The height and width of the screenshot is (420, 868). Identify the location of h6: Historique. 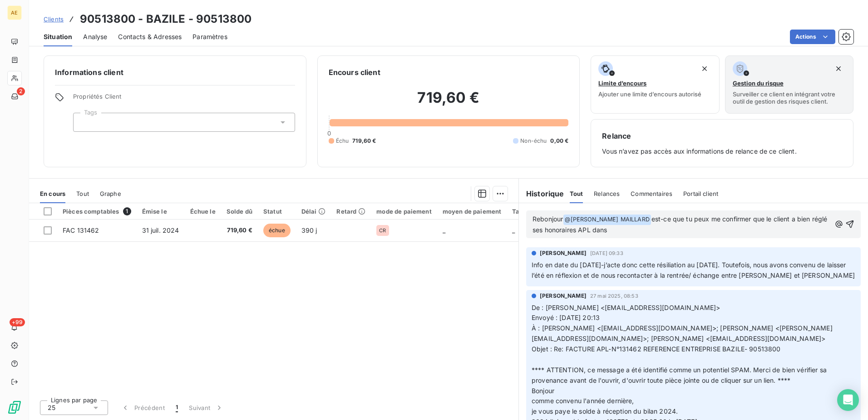
(542, 194).